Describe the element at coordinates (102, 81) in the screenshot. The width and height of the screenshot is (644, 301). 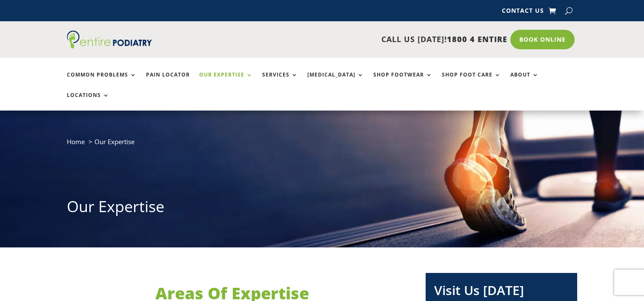
I see `a: Common Problems` at that location.